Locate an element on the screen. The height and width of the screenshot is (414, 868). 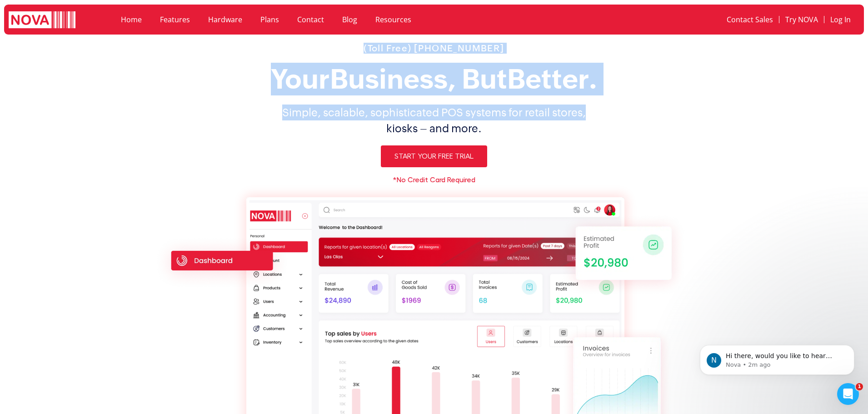
a: Contact Sales is located at coordinates (750, 20).